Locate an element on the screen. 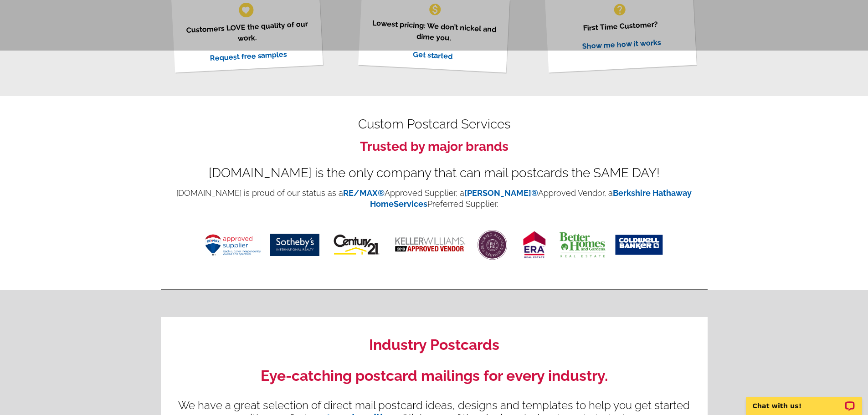 This screenshot has height=415, width=868. p: Chat with us! is located at coordinates (58, 19).